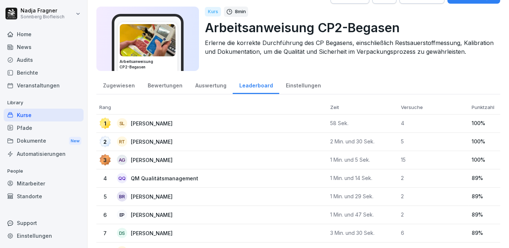  What do you see at coordinates (44, 154) in the screenshot?
I see `div: Automatisierungen` at bounding box center [44, 154].